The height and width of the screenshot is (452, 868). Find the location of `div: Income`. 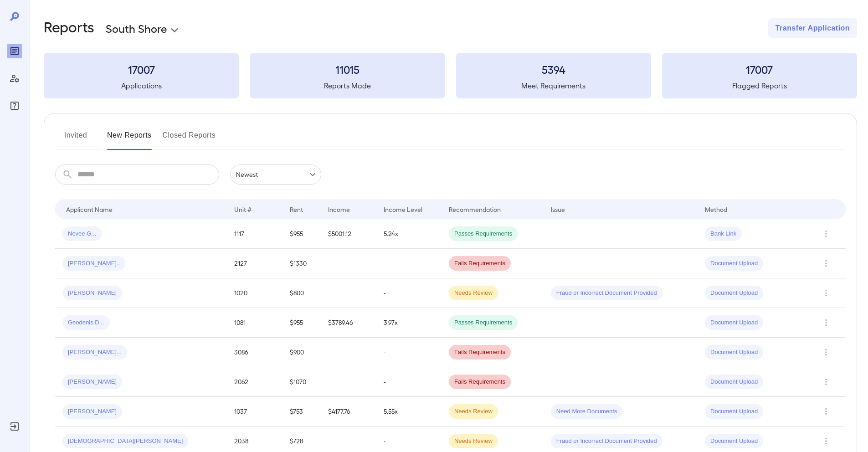

div: Income is located at coordinates (339, 209).